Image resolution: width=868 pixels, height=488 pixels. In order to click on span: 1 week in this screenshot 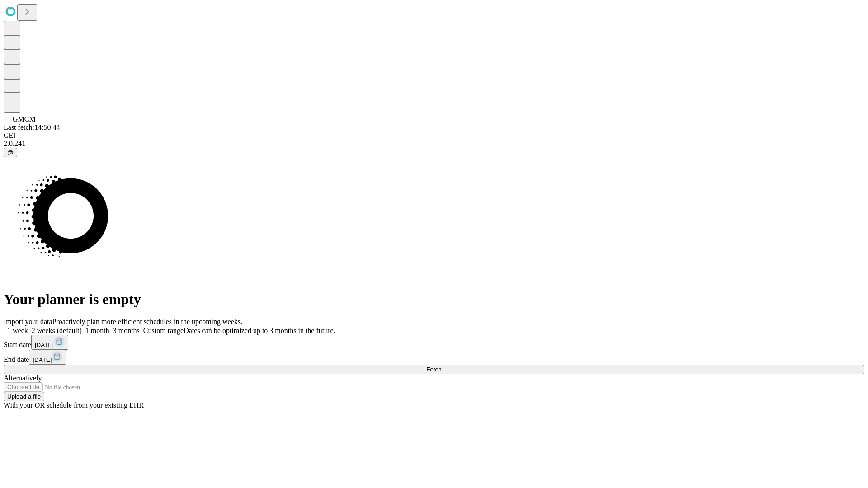, I will do `click(17, 331)`.